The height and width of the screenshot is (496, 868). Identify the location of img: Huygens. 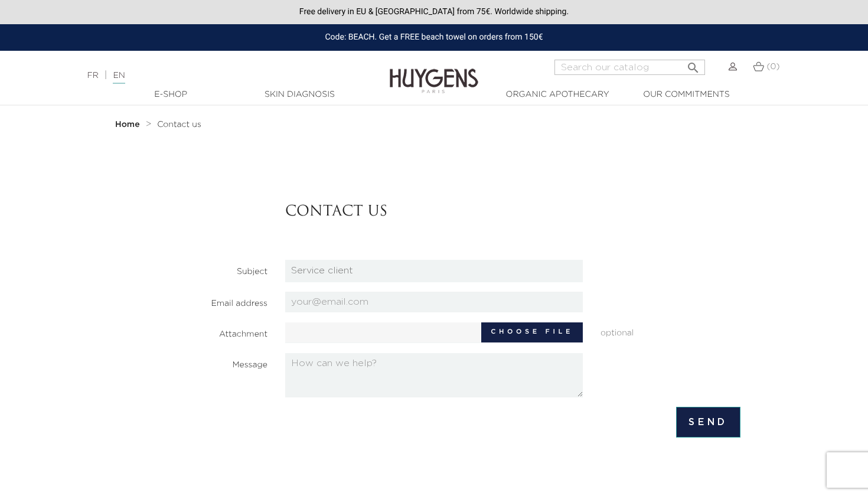
(434, 72).